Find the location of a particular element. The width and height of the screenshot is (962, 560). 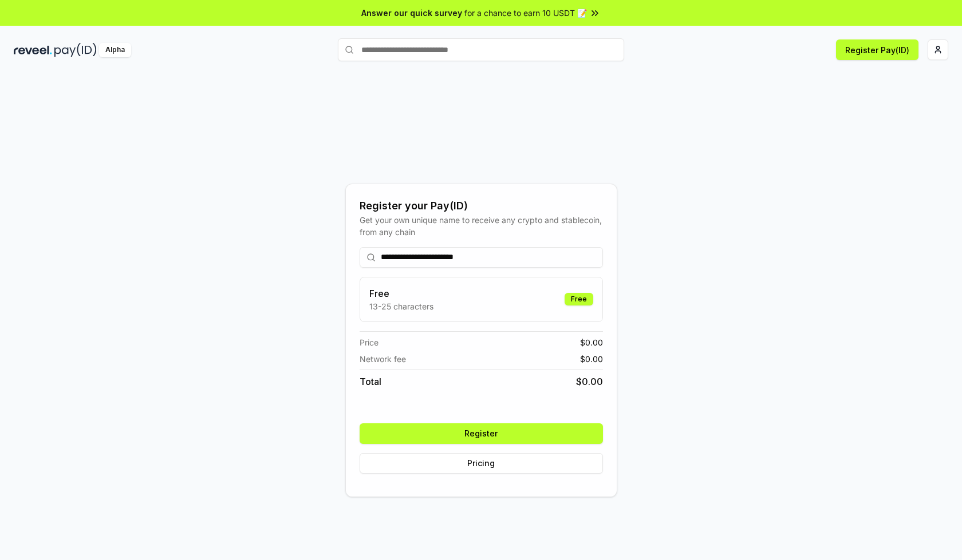

h3: Free is located at coordinates (402, 294).